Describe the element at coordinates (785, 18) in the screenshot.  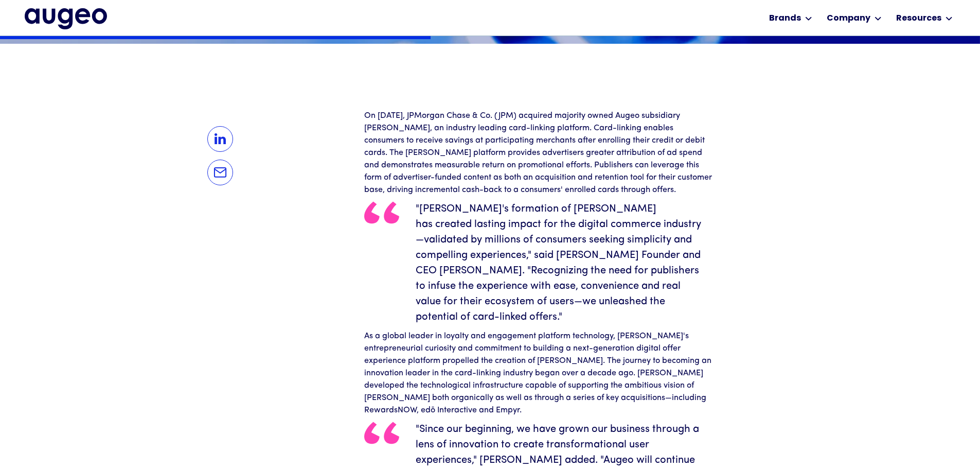
I see `div: Brands` at that location.